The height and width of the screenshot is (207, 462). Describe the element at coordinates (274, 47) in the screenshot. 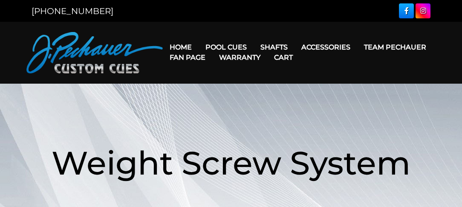

I see `a: Shafts` at that location.